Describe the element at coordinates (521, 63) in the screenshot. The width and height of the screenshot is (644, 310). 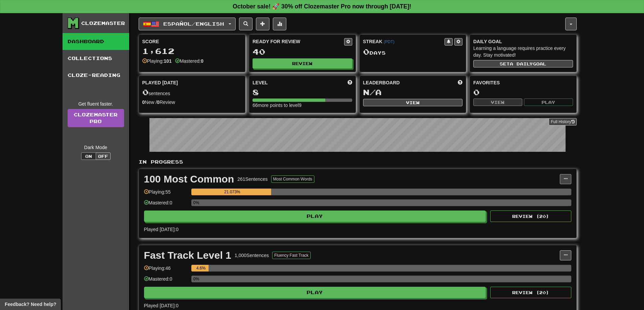
I see `span: a daily` at that location.